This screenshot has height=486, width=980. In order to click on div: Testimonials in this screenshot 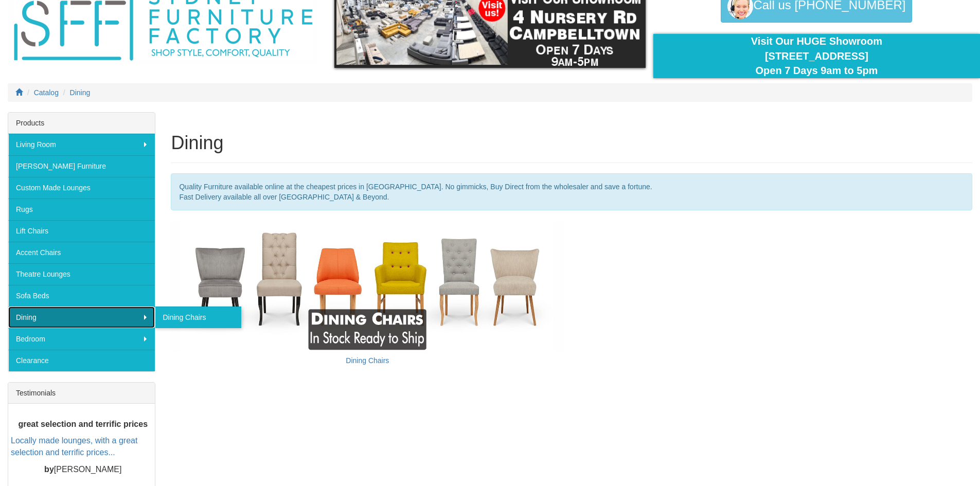, I will do `click(81, 393)`.